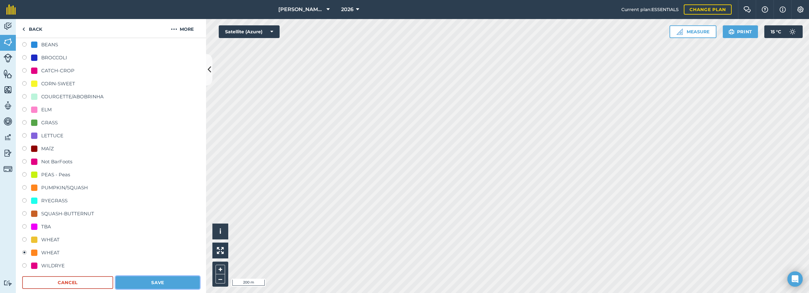 The image size is (809, 293). I want to click on div: CORN-SWEET, so click(58, 84).